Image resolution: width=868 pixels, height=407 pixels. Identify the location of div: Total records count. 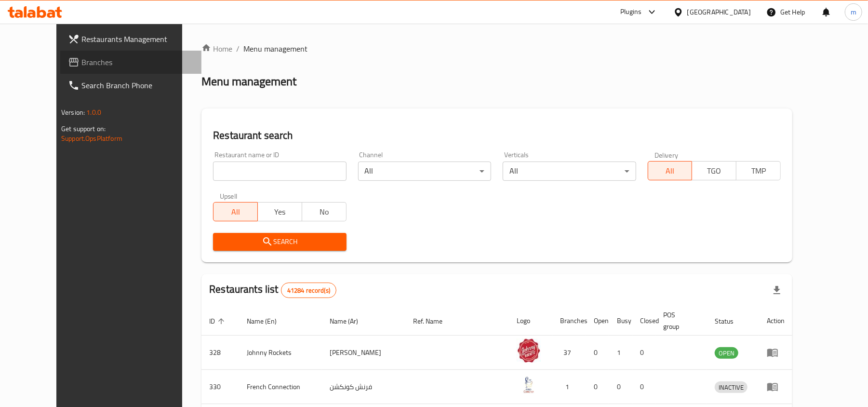
(309, 290).